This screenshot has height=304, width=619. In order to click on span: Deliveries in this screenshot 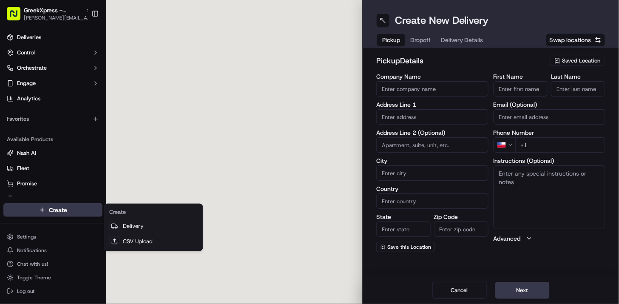, I will do `click(29, 37)`.